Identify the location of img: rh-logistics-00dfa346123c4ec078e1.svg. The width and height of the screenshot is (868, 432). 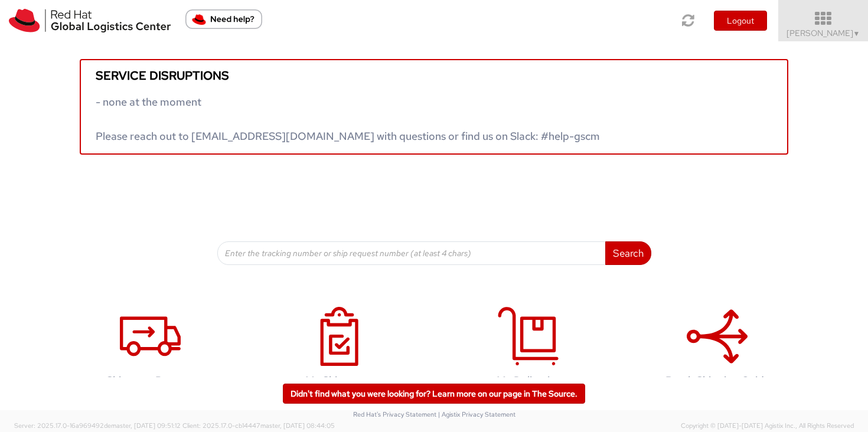
(90, 20).